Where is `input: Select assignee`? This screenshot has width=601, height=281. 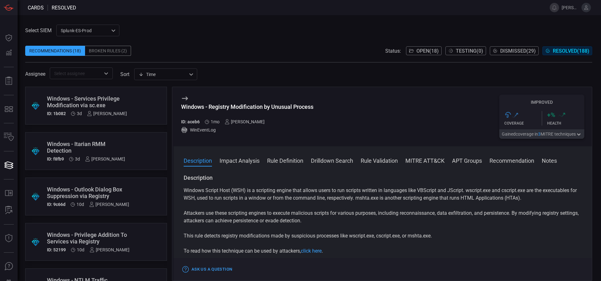 input: Select assignee is located at coordinates (76, 73).